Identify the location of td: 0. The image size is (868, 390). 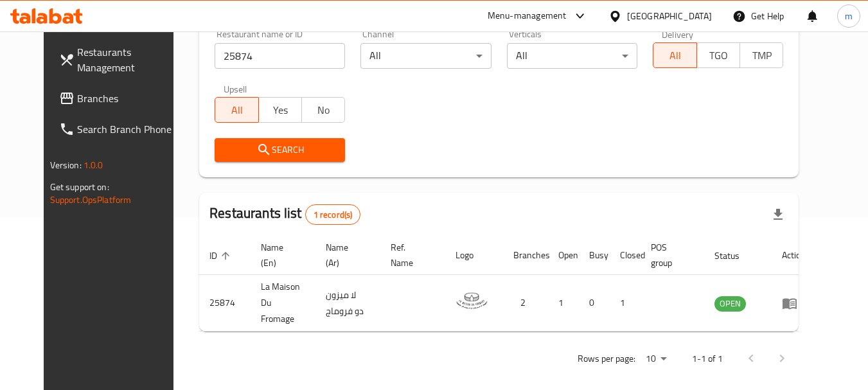
(595, 304).